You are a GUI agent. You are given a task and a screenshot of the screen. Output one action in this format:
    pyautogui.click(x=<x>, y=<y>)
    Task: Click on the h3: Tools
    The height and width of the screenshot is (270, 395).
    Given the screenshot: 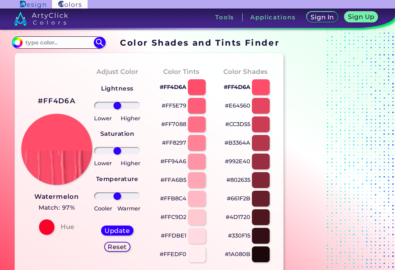 What is the action you would take?
    pyautogui.click(x=225, y=17)
    